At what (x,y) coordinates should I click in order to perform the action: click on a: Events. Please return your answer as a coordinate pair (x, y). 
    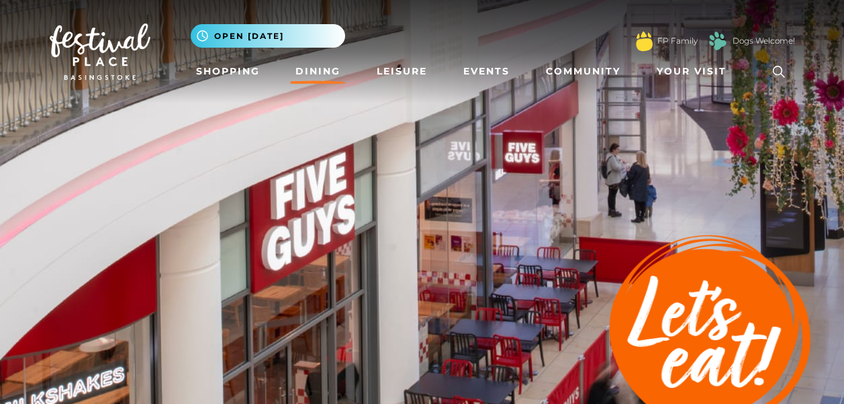
    Looking at the image, I should click on (486, 71).